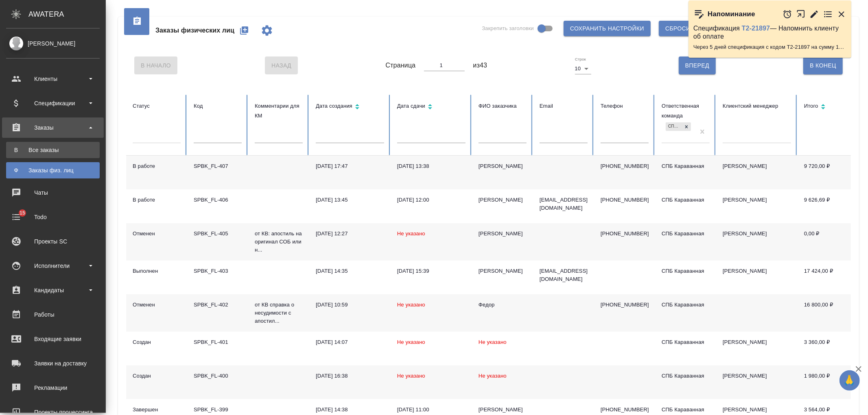 The width and height of the screenshot is (868, 415). I want to click on button: Закрыть, so click(841, 15).